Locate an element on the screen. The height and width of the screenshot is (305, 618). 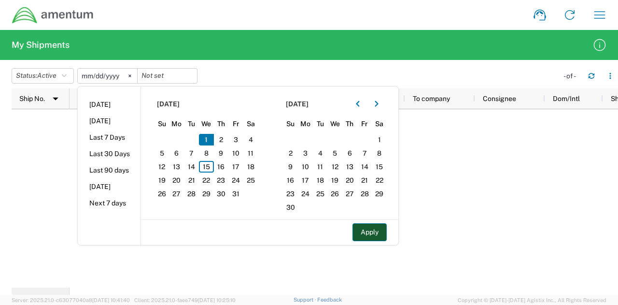
span: 29 is located at coordinates (379, 194).